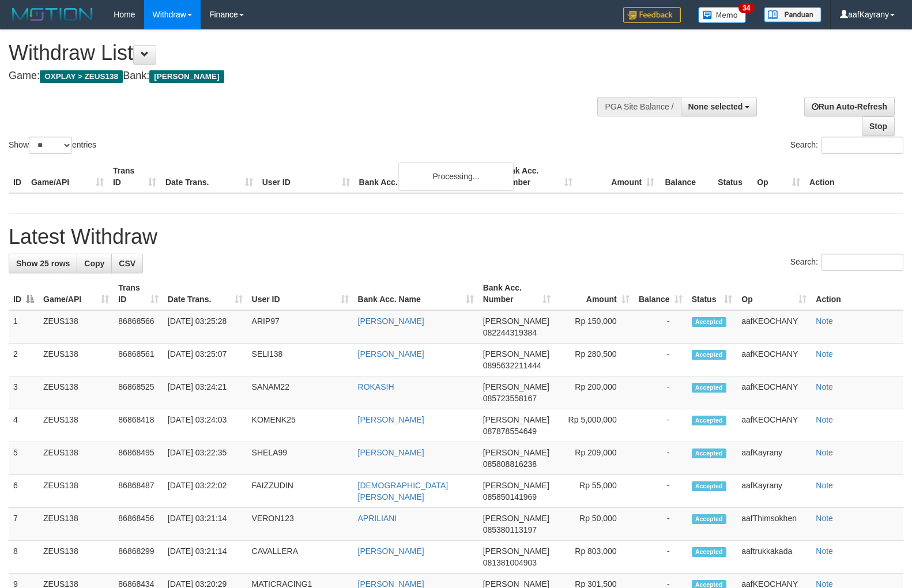 The image size is (912, 588). What do you see at coordinates (512, 365) in the screenshot?
I see `span: Copy 0895632211444 to clipboard` at bounding box center [512, 365].